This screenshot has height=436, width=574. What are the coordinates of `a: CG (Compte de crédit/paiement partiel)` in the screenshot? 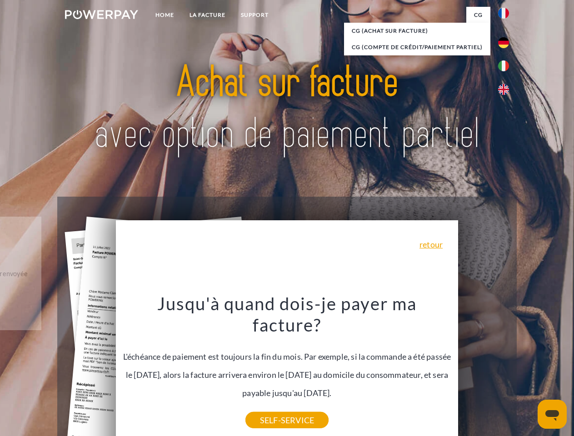 It's located at (417, 47).